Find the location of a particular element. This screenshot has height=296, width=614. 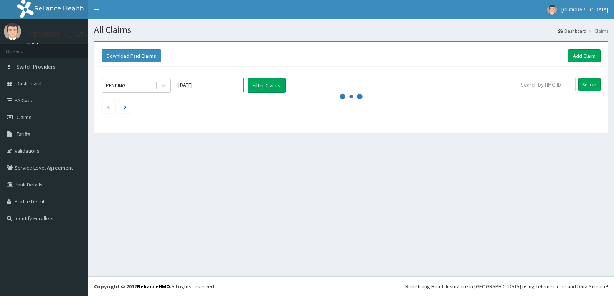

a: RelianceHMO is located at coordinates (153, 287).